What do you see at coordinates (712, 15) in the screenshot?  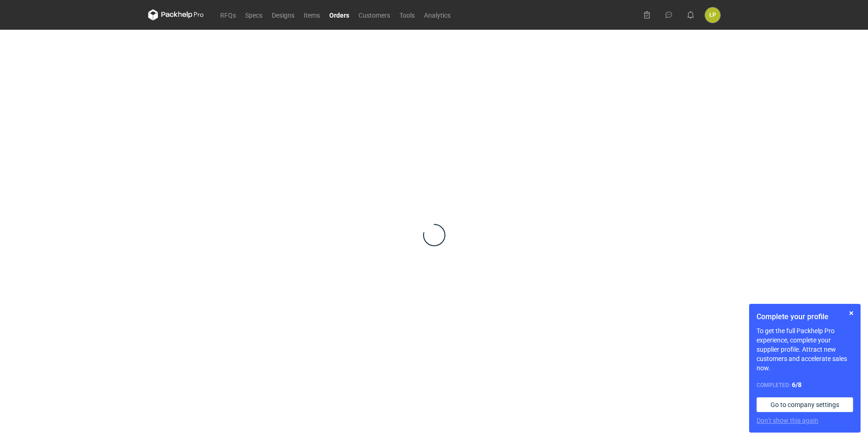 I see `button: ŁP` at bounding box center [712, 15].